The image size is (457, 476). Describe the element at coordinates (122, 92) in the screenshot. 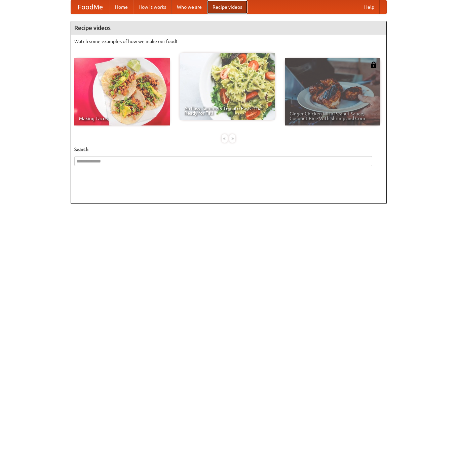

I see `a: Making Tacos` at that location.